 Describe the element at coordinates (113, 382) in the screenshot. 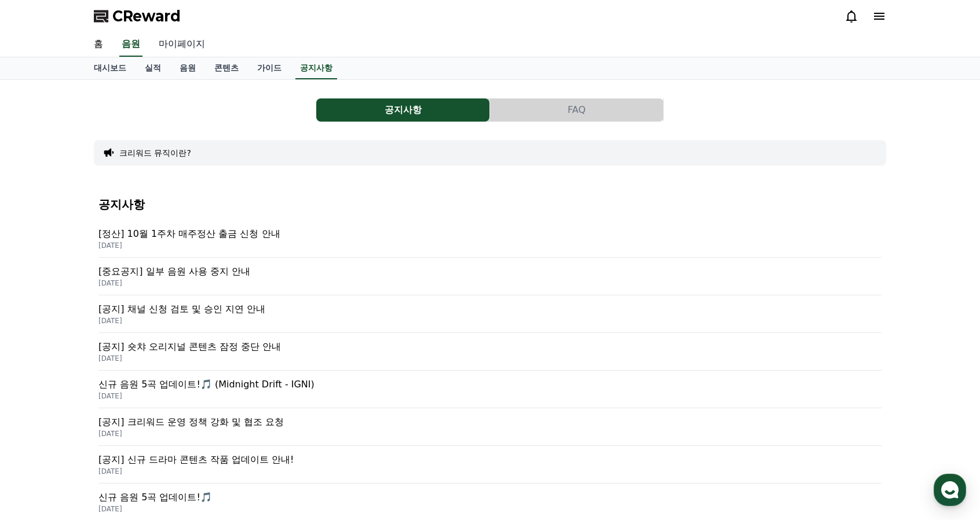

I see `a: 대화` at that location.